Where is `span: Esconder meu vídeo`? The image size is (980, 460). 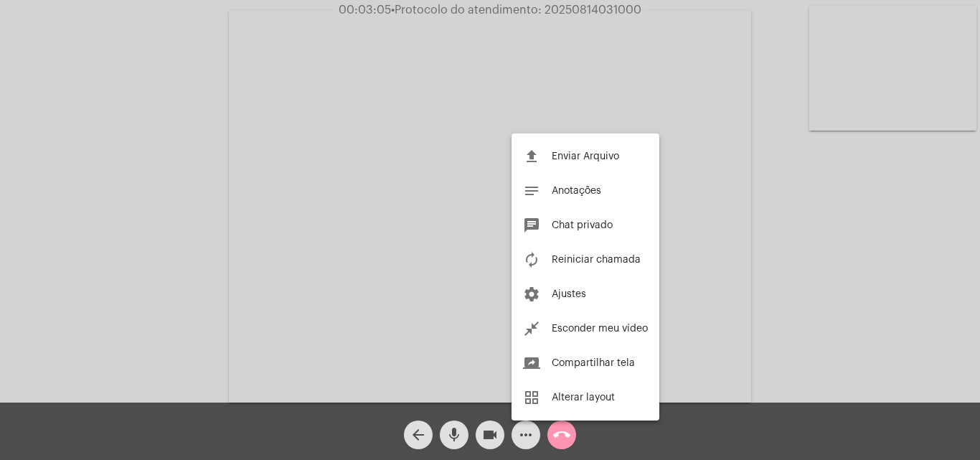 span: Esconder meu vídeo is located at coordinates (600, 328).